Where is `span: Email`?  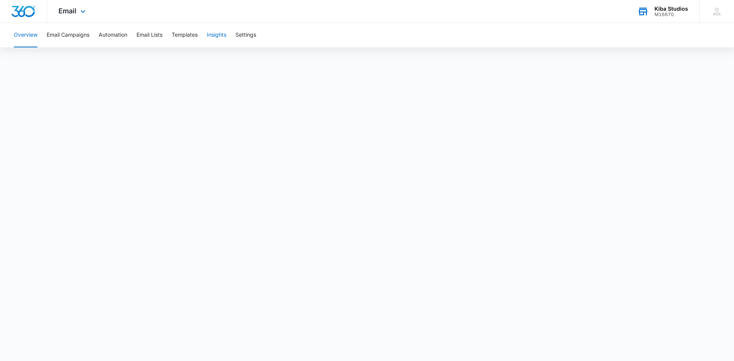 span: Email is located at coordinates (67, 11).